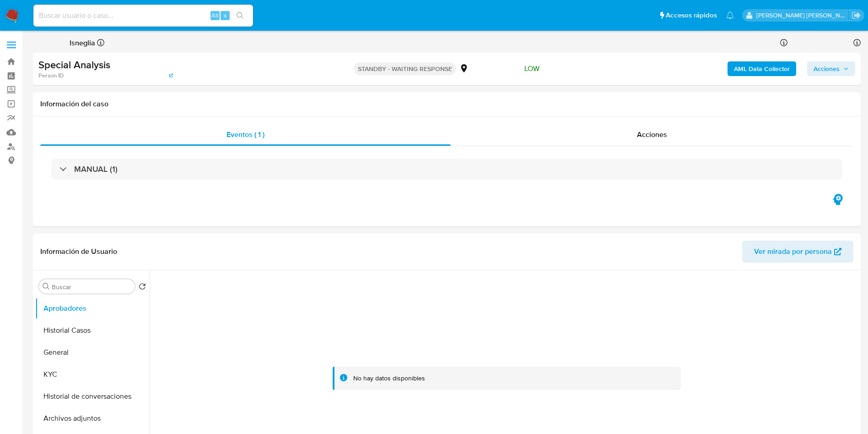 The height and width of the screenshot is (434, 868). Describe the element at coordinates (856, 15) in the screenshot. I see `a: Salir` at that location.